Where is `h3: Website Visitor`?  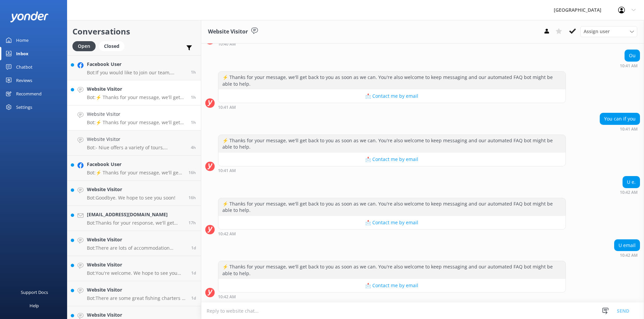 h3: Website Visitor is located at coordinates (228, 32).